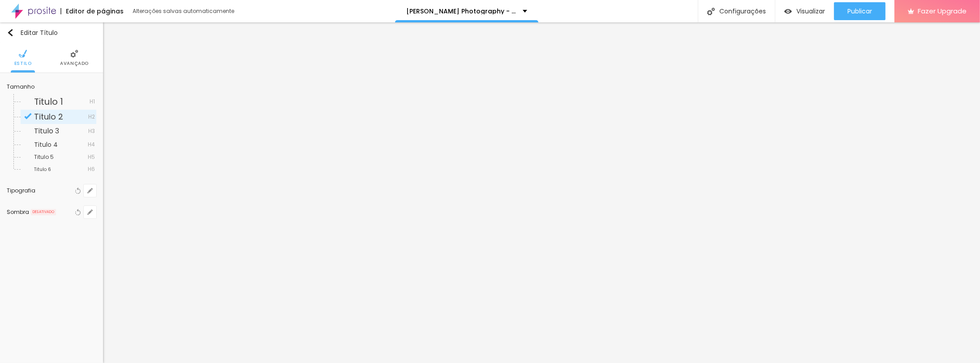 The image size is (980, 363). Describe the element at coordinates (92, 101) in the screenshot. I see `span: H1` at that location.